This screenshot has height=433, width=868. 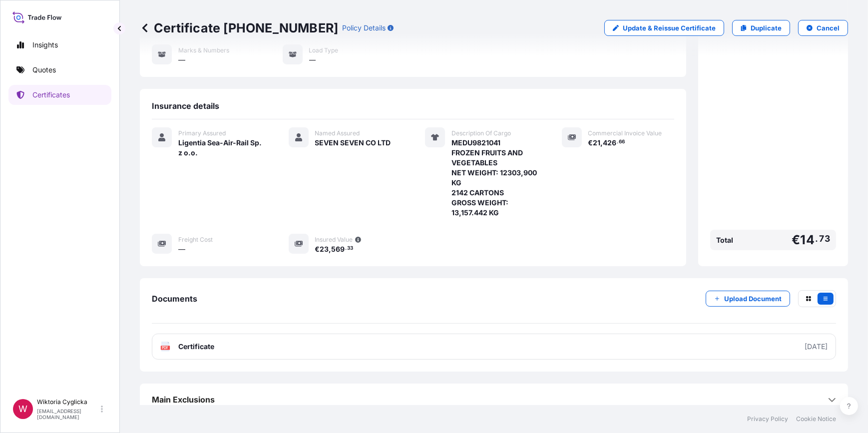 What do you see at coordinates (609, 143) in the screenshot?
I see `span: 426` at bounding box center [609, 143].